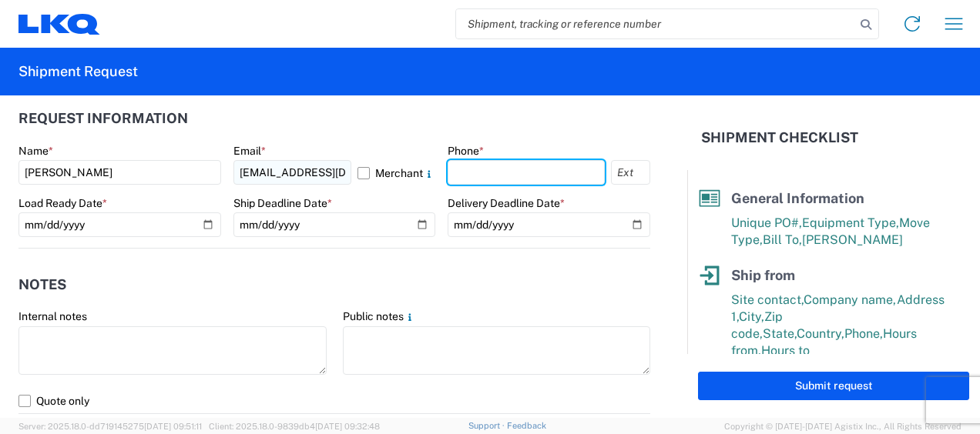  Describe the element at coordinates (379, 317) in the screenshot. I see `label: Public notes` at that location.